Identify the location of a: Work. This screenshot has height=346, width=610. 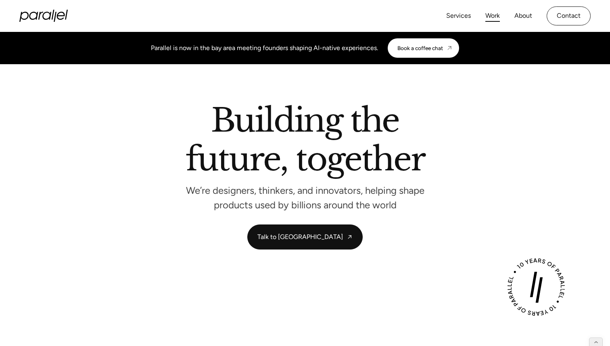
(493, 16).